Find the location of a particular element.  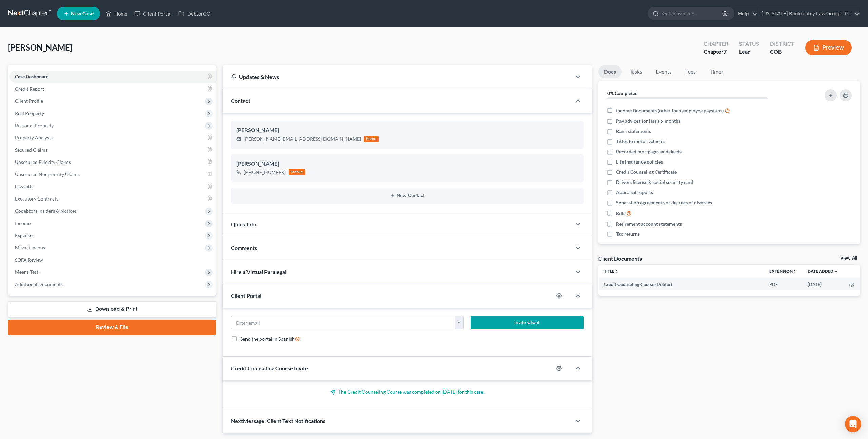

td: Credit Counseling Course (Debtor) is located at coordinates (681, 284).